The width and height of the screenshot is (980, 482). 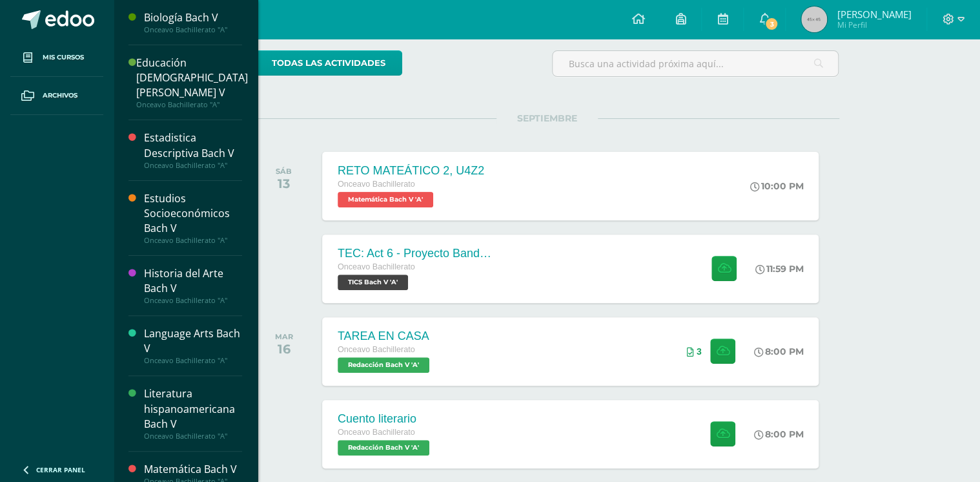 What do you see at coordinates (57, 95) in the screenshot?
I see `a: Archivos` at bounding box center [57, 95].